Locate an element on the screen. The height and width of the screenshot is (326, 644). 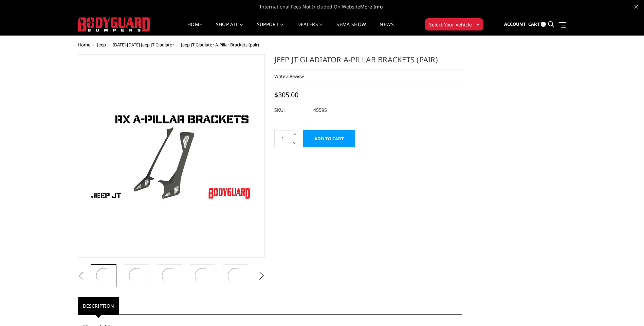
dd: 45595 is located at coordinates (321, 110).